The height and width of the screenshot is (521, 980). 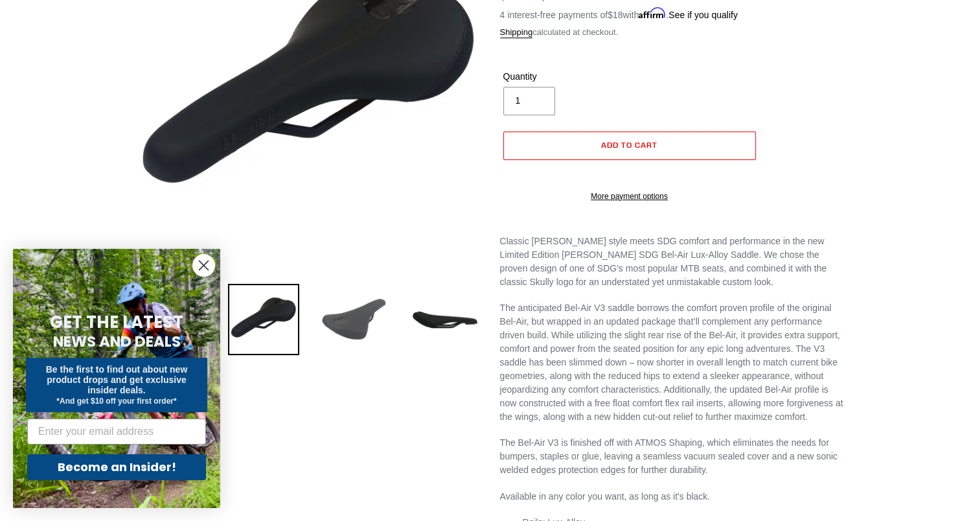 I want to click on input: Enter your email address, so click(x=117, y=432).